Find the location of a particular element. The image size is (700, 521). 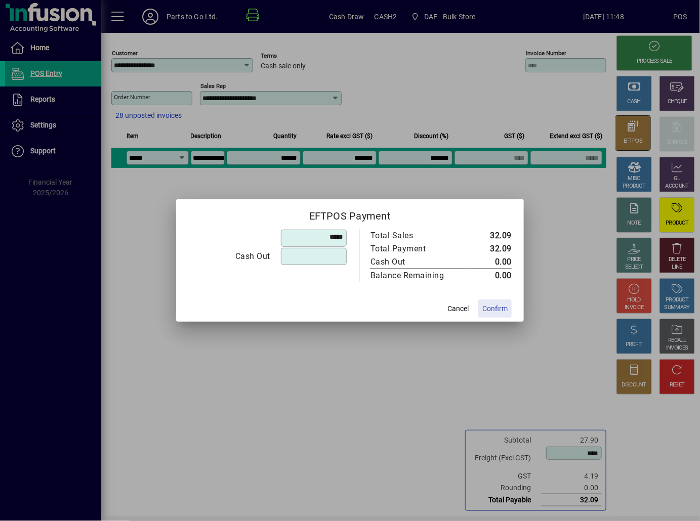

td: Total Sales is located at coordinates (418, 236).